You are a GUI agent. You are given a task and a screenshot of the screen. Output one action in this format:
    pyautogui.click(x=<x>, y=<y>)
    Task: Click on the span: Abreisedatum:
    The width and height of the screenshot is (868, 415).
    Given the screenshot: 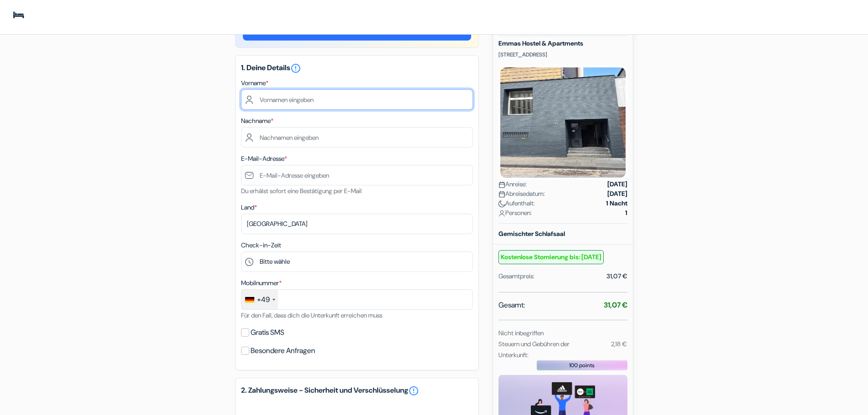 What is the action you would take?
    pyautogui.click(x=522, y=194)
    